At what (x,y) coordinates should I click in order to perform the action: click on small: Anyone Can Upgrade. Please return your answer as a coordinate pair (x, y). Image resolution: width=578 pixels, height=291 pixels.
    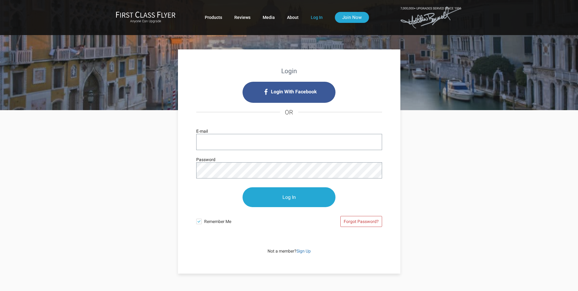
    Looking at the image, I should click on (146, 21).